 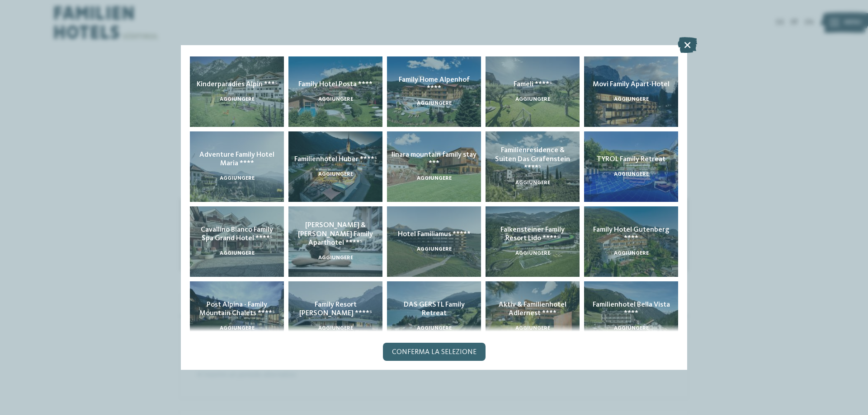 I want to click on span: Conferma la selezione, so click(x=434, y=352).